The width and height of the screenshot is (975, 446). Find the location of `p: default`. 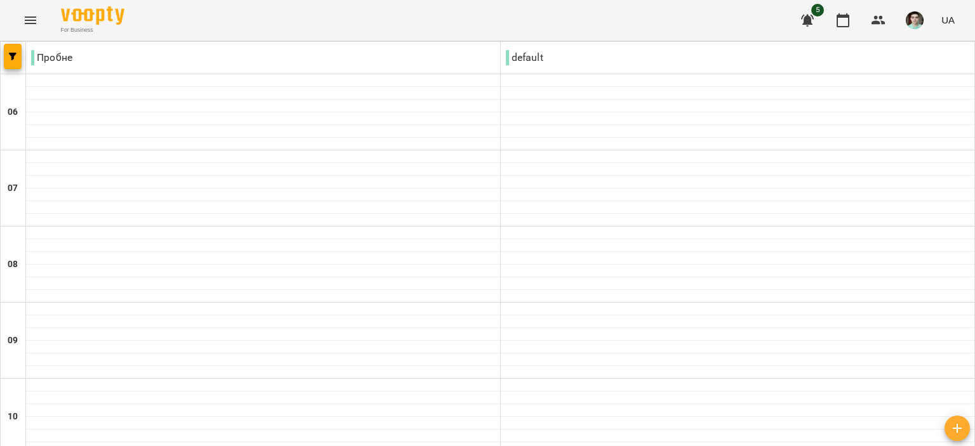

p: default is located at coordinates (524, 58).